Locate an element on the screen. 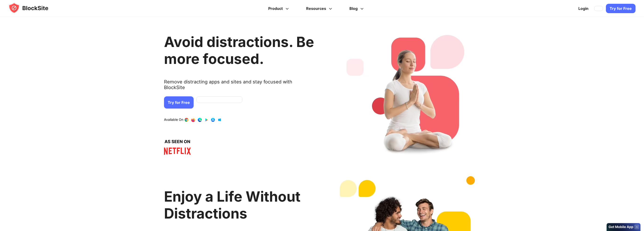  img: blocksite-icon.5d769676.svg is located at coordinates (33, 8).